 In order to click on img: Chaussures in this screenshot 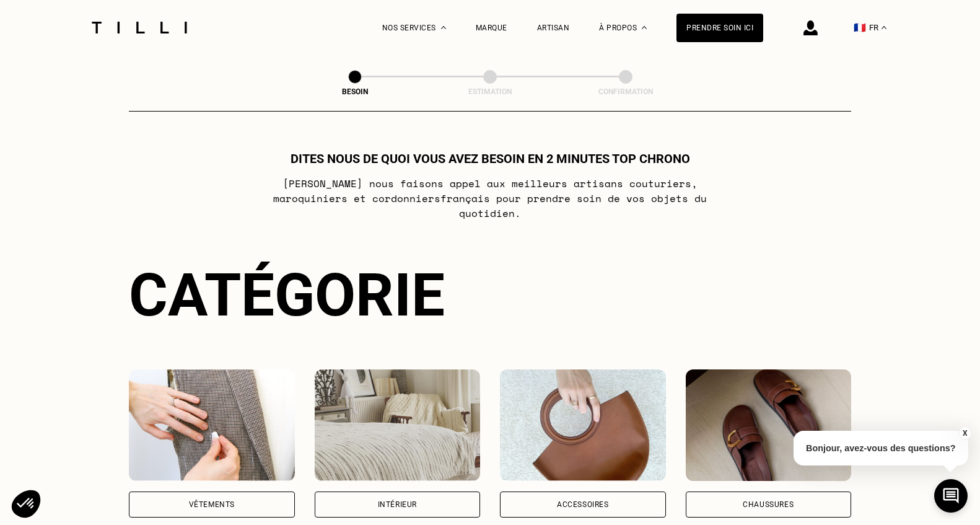, I will do `click(769, 425)`.